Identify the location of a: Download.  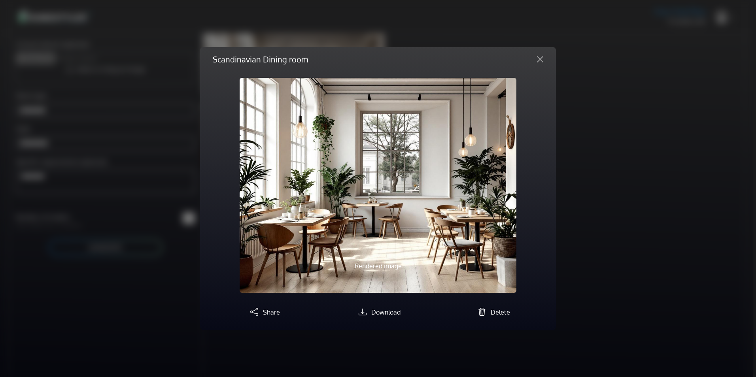
(378, 312).